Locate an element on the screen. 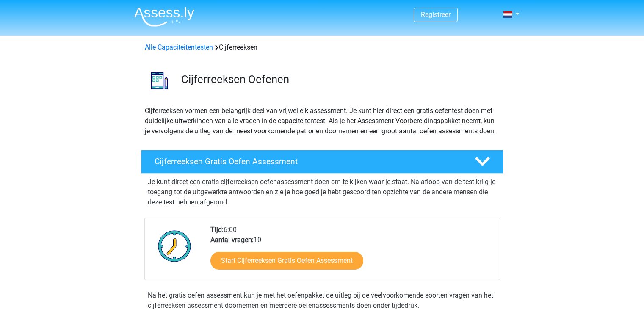 The image size is (644, 309). h4: Cijferreeksen Gratis Oefen Assessment is located at coordinates (308, 161).